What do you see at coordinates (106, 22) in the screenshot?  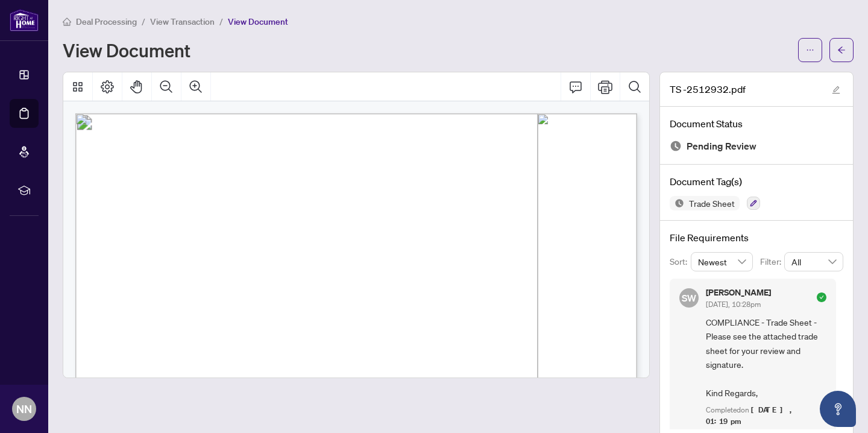 I see `span: Deal Processing` at bounding box center [106, 22].